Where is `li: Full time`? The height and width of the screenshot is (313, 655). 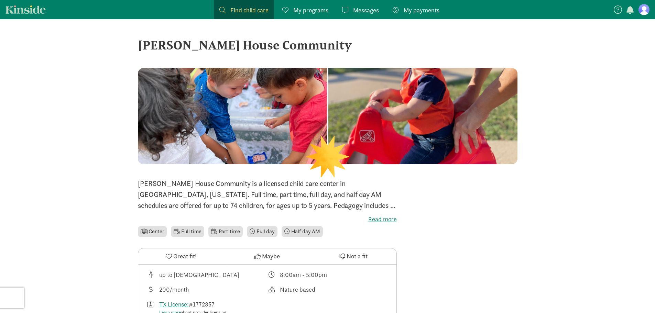 li: Full time is located at coordinates (187, 232).